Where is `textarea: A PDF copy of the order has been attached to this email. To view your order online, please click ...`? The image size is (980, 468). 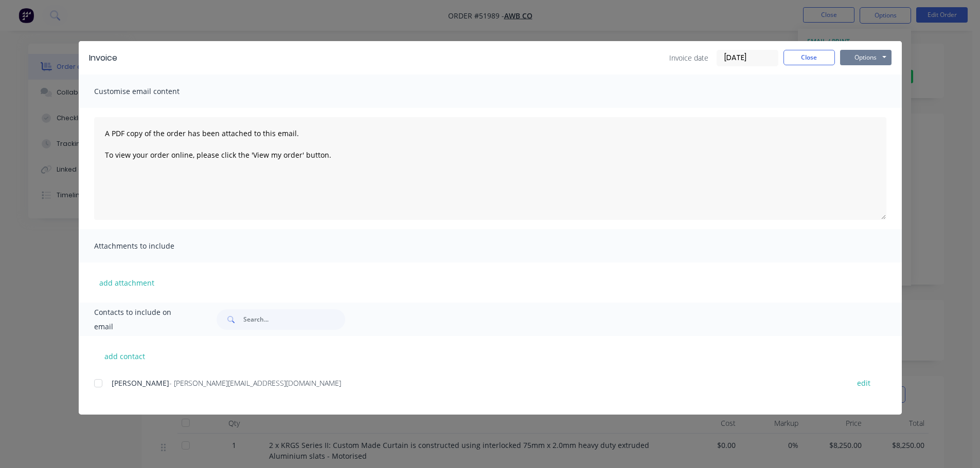 textarea: A PDF copy of the order has been attached to this email. To view your order online, please click ... is located at coordinates (490, 169).